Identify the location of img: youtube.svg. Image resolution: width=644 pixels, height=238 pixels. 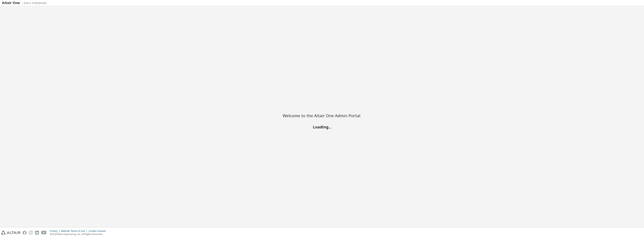
(44, 233).